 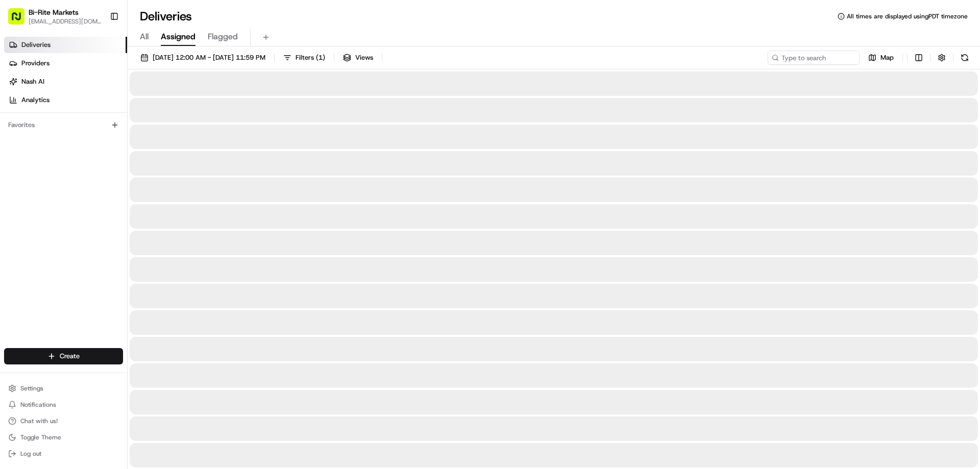 What do you see at coordinates (69, 356) in the screenshot?
I see `span: Create` at bounding box center [69, 356].